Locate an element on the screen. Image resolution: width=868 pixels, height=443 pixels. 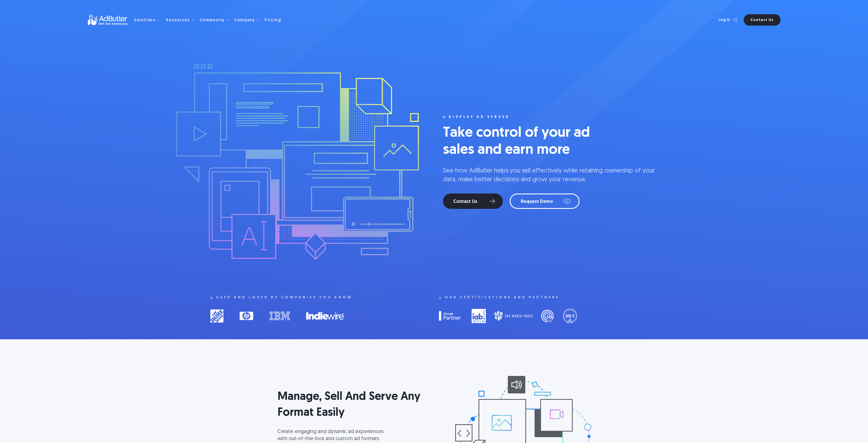
div: Community is located at coordinates (212, 20).